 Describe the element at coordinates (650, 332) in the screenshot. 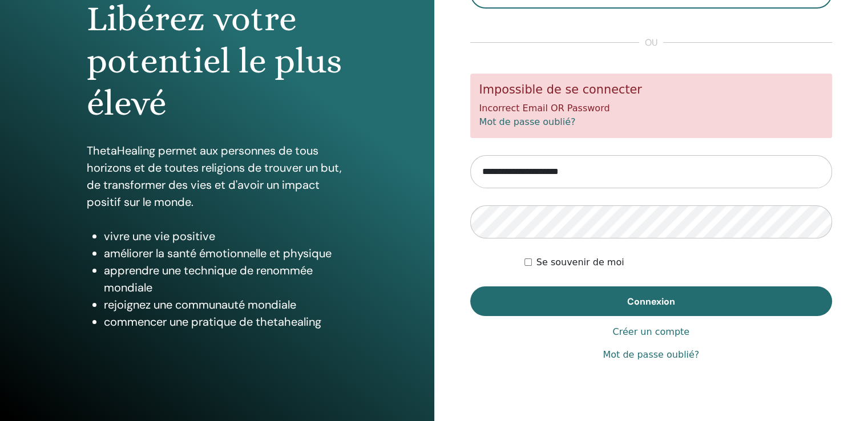

I see `a: Créer un compte` at that location.